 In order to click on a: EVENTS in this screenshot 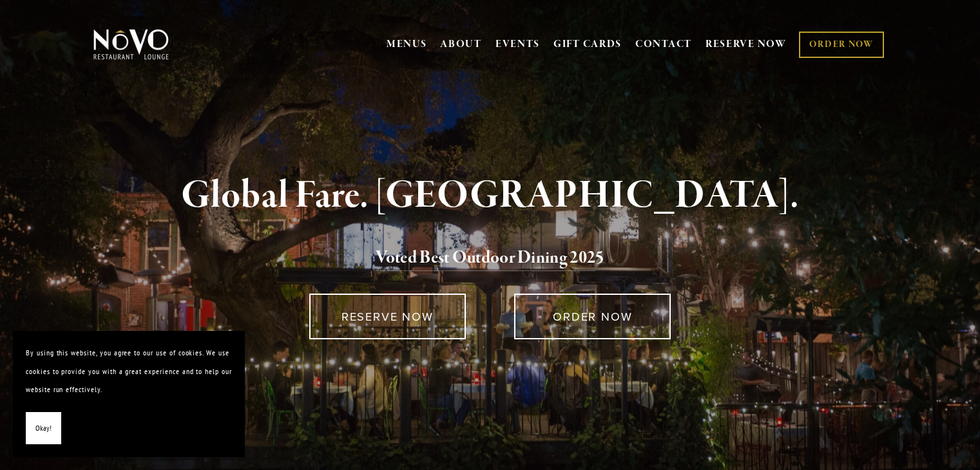, I will do `click(517, 44)`.